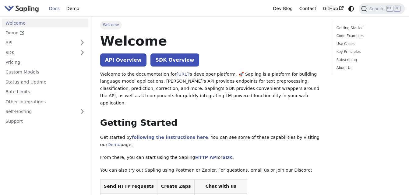 The width and height of the screenshot is (409, 195). Describe the element at coordinates (308, 9) in the screenshot. I see `a: Contact` at that location.